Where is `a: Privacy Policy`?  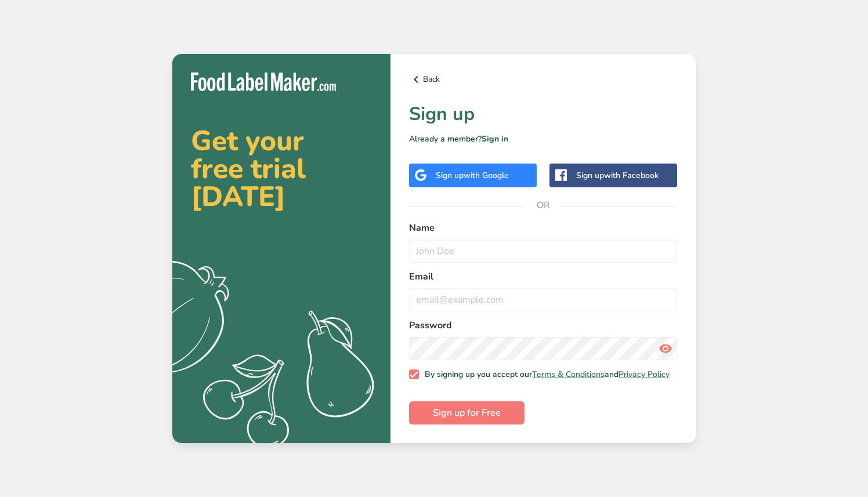
a: Privacy Policy is located at coordinates (644, 374).